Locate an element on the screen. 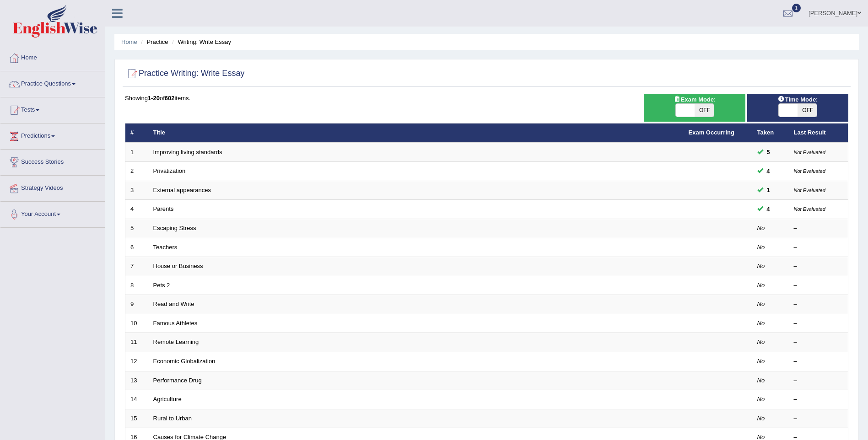  a: Agriculture is located at coordinates (168, 399).